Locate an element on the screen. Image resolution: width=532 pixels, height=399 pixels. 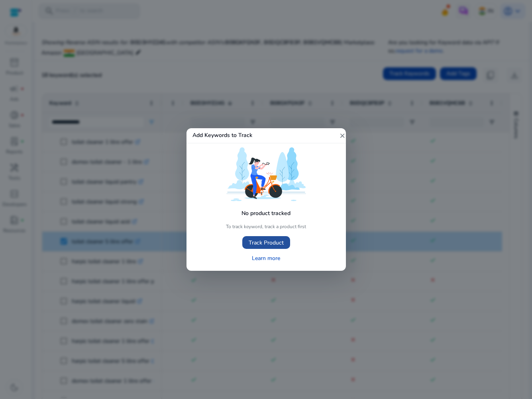
span: Track Product is located at coordinates (266, 243).